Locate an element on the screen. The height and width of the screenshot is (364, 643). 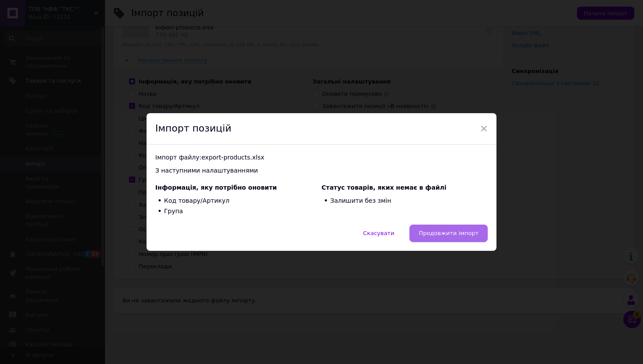
li: Група is located at coordinates (239, 212).